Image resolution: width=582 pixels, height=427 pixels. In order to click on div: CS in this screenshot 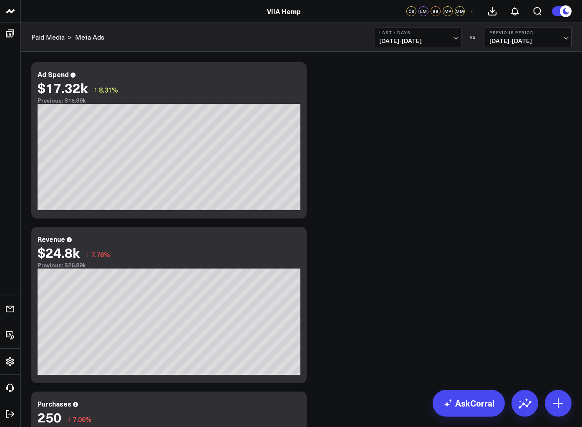, I will do `click(411, 11)`.